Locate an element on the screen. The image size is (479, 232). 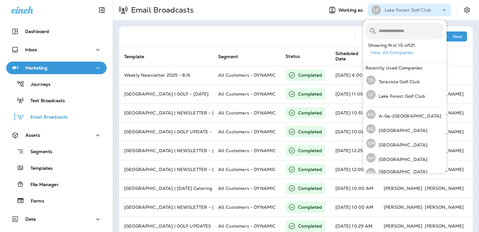
button: Email Broadcasts is located at coordinates (56, 116).